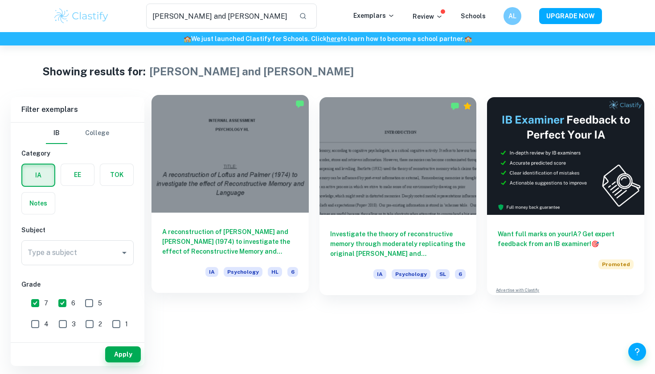 The width and height of the screenshot is (655, 374). I want to click on h6: Want full marks on your IA ? Get expert feedback from an IB examiner!, so click(566, 239).